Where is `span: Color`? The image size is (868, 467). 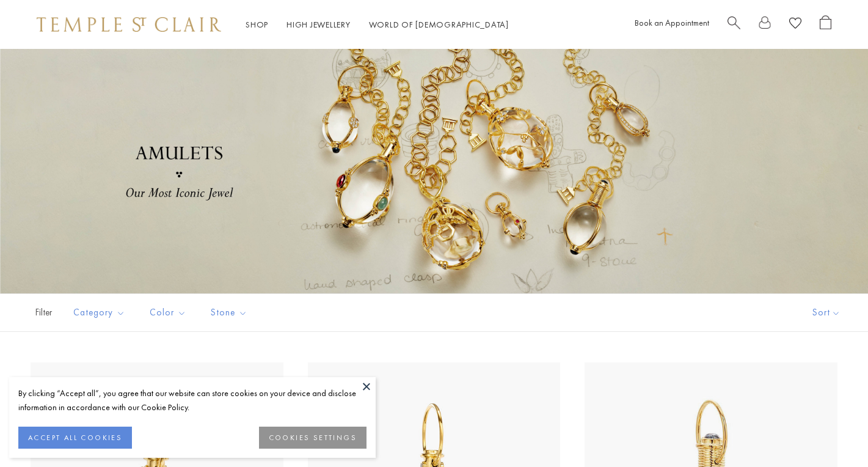
span: Color is located at coordinates (169, 312).